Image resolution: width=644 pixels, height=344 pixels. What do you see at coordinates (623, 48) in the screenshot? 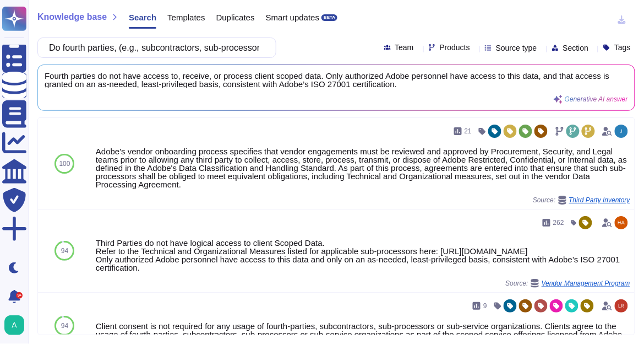
I see `span: Tags` at bounding box center [623, 48].